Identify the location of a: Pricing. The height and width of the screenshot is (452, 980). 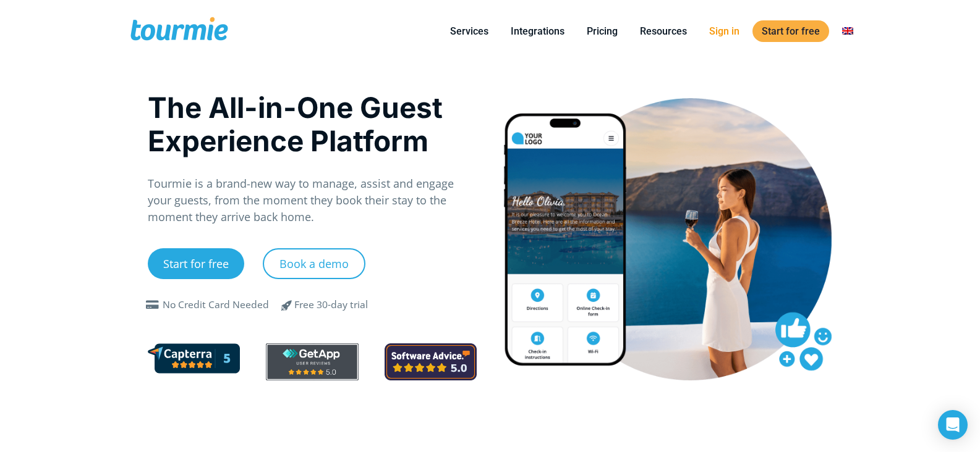
(602, 31).